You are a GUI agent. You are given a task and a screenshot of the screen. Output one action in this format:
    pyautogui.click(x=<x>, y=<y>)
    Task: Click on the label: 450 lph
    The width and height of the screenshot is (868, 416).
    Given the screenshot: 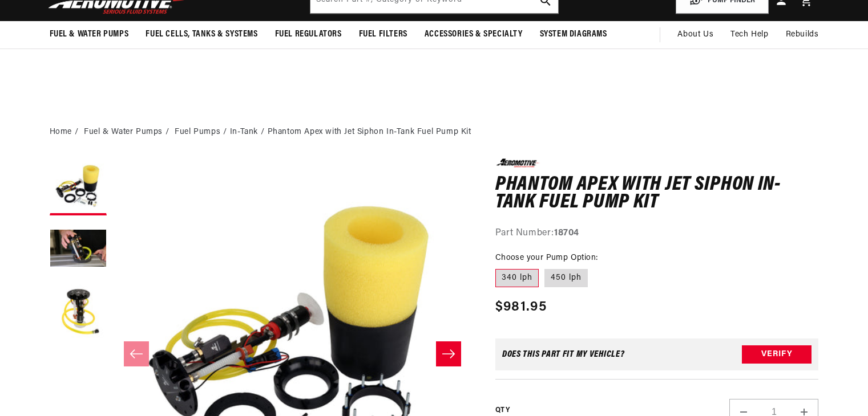 What is the action you would take?
    pyautogui.click(x=566, y=278)
    